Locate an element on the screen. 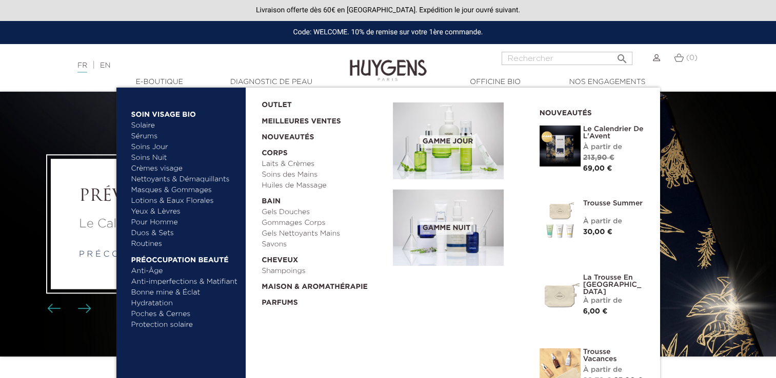  a: Gamme nuit is located at coordinates (458, 228).